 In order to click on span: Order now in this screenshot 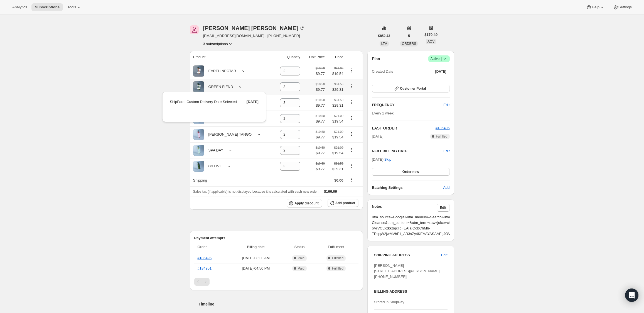, I will do `click(411, 172)`.